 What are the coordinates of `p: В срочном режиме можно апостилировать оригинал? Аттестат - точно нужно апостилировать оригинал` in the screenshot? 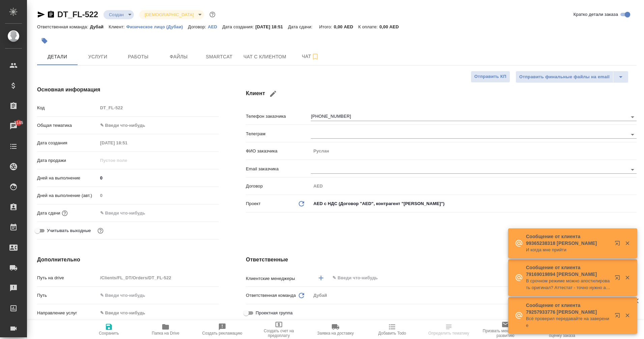 It's located at (568, 284).